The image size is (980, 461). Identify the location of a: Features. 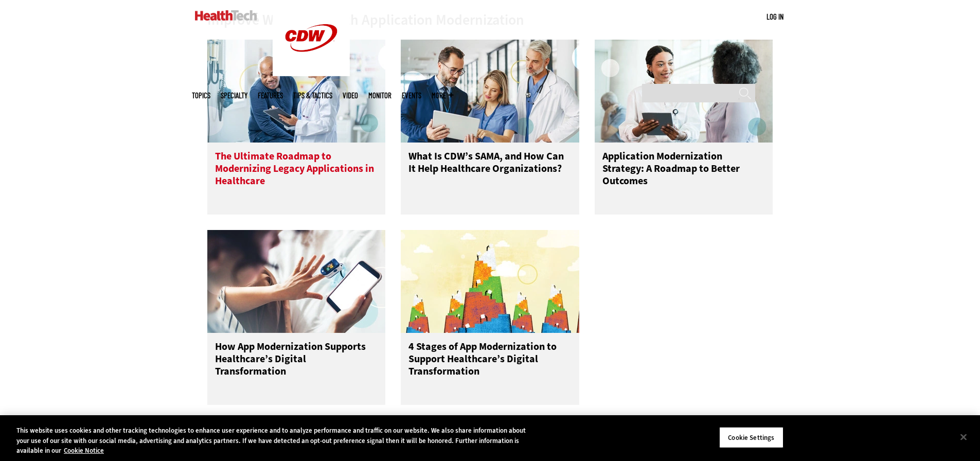
(270, 95).